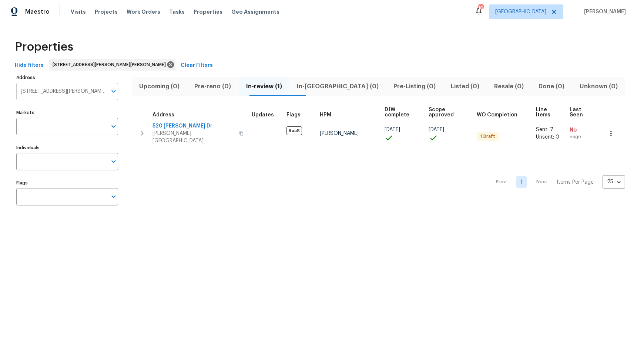 This screenshot has height=364, width=637. I want to click on span: Unsent: 0, so click(547, 137).